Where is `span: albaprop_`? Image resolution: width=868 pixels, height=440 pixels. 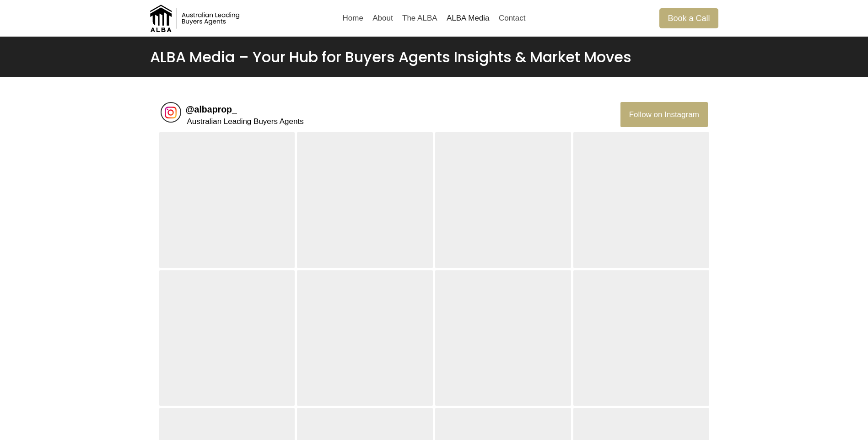 span: albaprop_ is located at coordinates (215, 109).